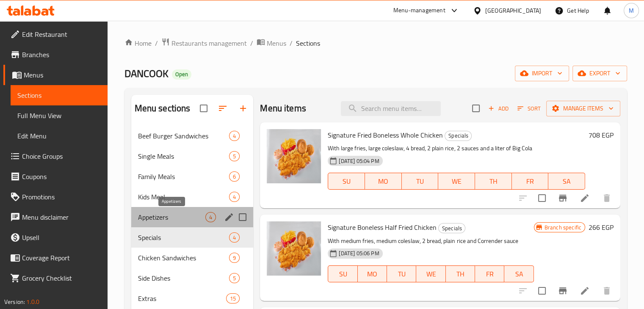 The image size is (644, 309). Describe the element at coordinates (204, 108) in the screenshot. I see `span: Select all sections` at that location.